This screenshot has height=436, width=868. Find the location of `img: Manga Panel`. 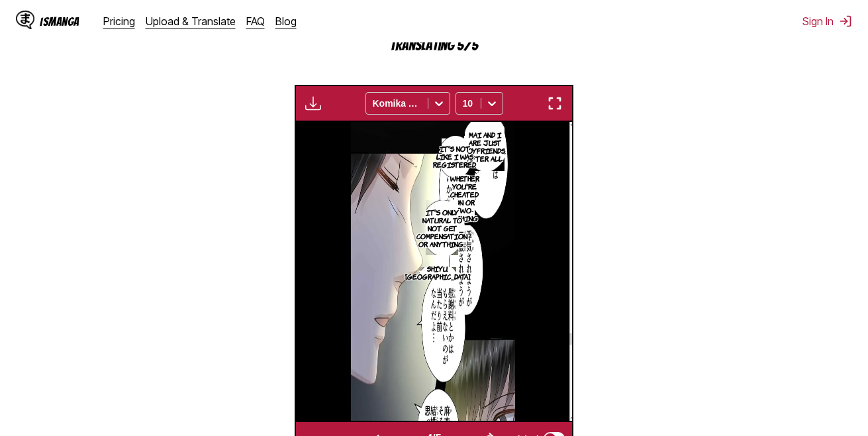

img: Manga Panel is located at coordinates (435, 271).